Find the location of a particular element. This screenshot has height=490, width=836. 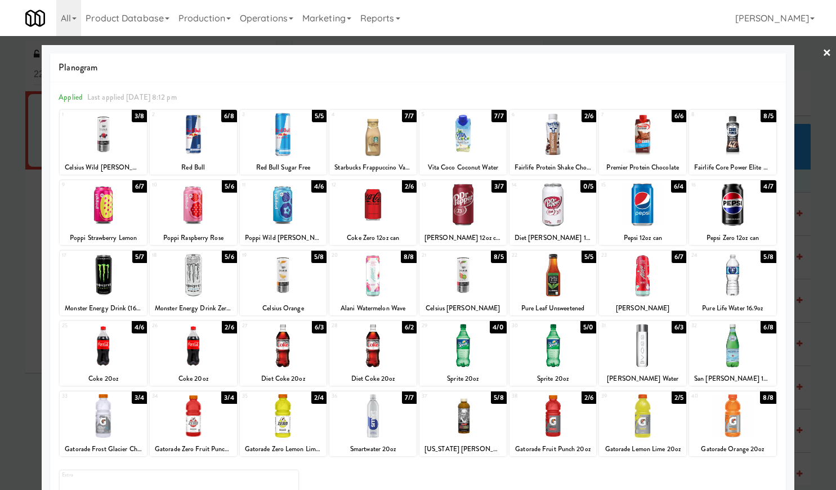

div: 35/5Red Bull Sugar Free is located at coordinates (283, 142).